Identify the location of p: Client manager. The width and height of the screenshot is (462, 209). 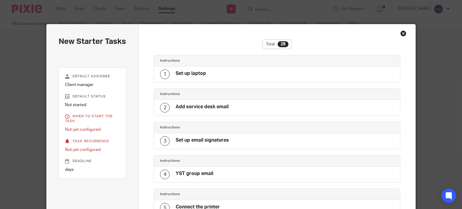
(93, 85).